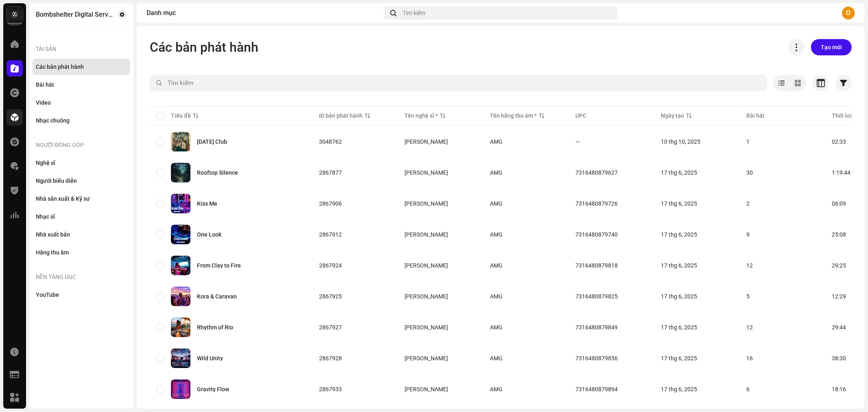  Describe the element at coordinates (331, 235) in the screenshot. I see `span: 2867912` at that location.